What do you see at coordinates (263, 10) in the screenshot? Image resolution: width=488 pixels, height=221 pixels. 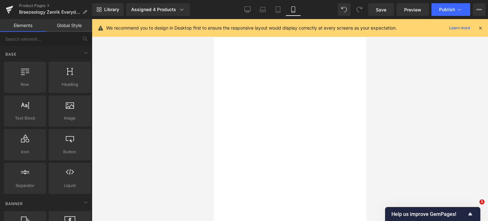 I see `a: Laptop` at bounding box center [263, 10].